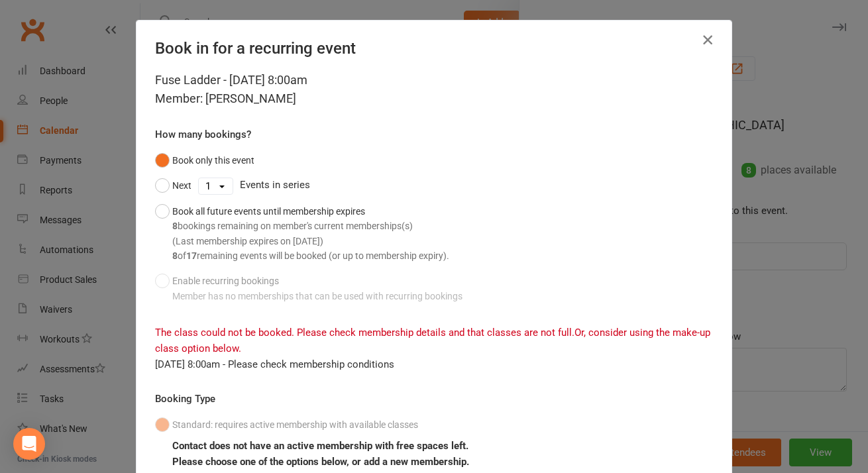 The image size is (868, 473). What do you see at coordinates (191, 255) in the screenshot?
I see `strong: 17` at bounding box center [191, 255].